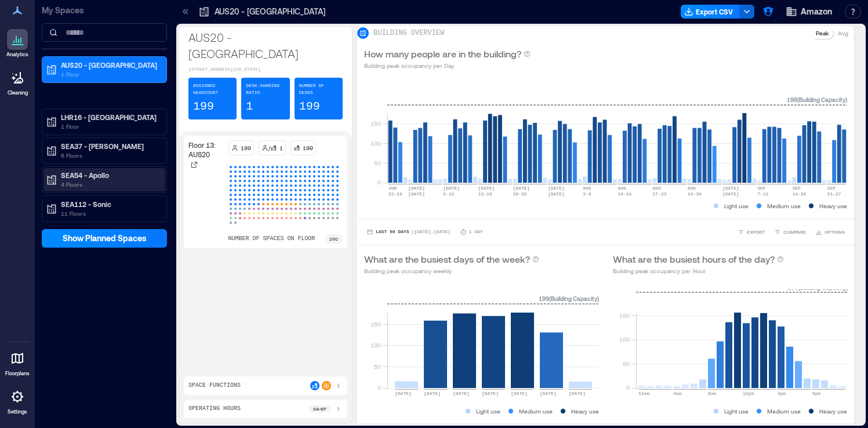 This screenshot has height=428, width=868. What do you see at coordinates (447, 65) in the screenshot?
I see `p: Building peak occupancy per Day` at bounding box center [447, 65].